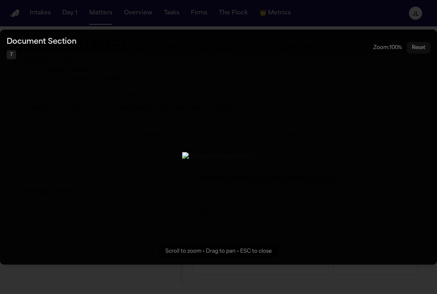  I want to click on button: Reset, so click(418, 47).